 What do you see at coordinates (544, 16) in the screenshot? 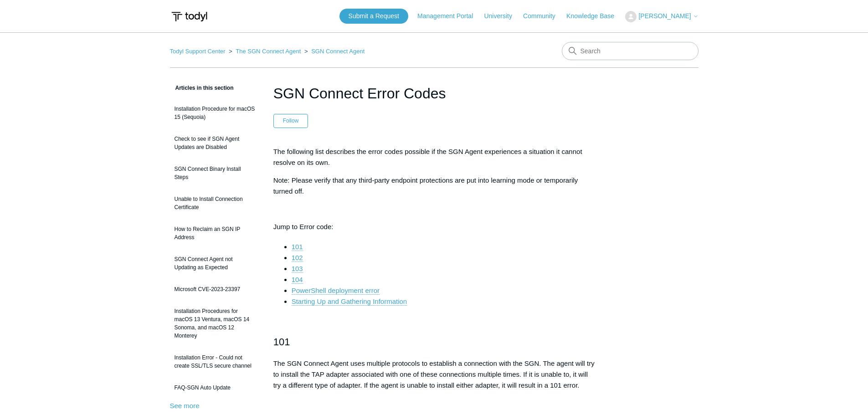
I see `a: Community` at bounding box center [544, 16].